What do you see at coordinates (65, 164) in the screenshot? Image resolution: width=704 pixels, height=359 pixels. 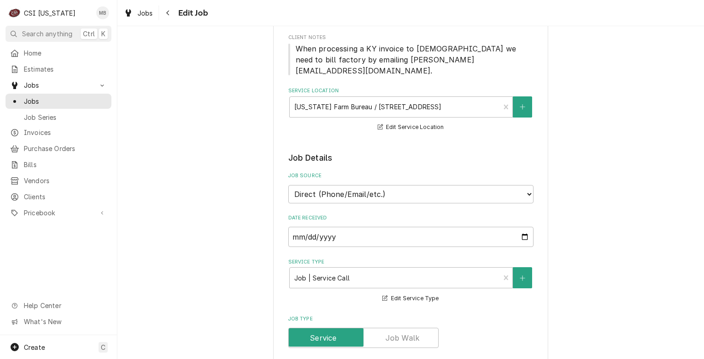 I see `span: Bills` at bounding box center [65, 164].